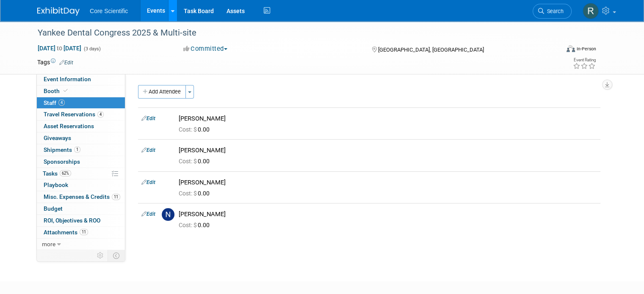 The image size is (644, 294). I want to click on a: Asset Reservations, so click(81, 126).